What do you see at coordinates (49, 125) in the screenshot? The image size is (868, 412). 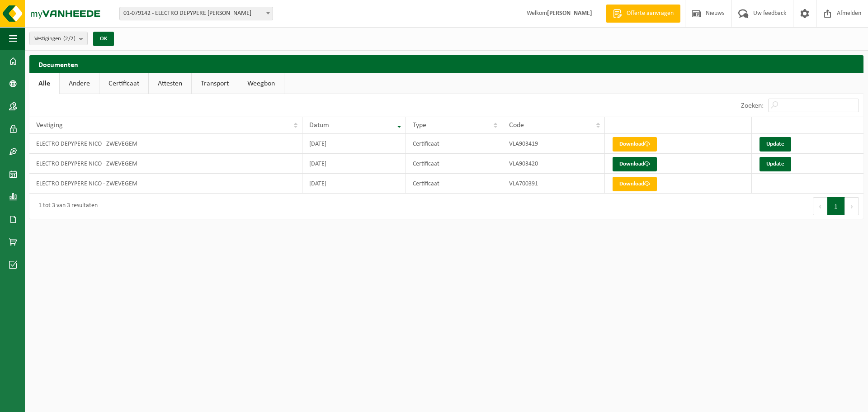 I see `span: Vestiging` at bounding box center [49, 125].